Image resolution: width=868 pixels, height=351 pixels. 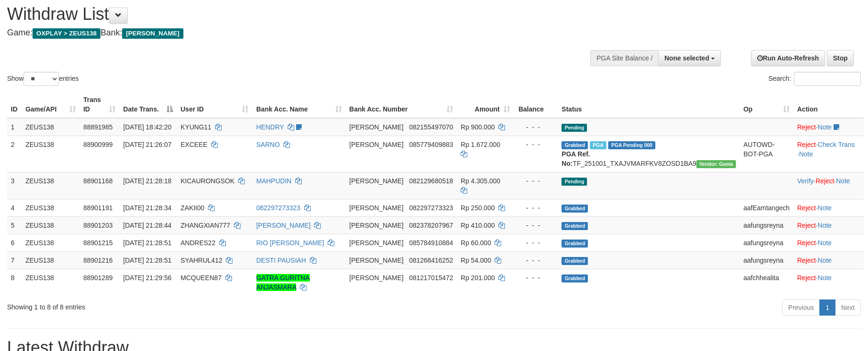 I want to click on th: Date Trans.: activate to sort column descending, so click(x=148, y=104).